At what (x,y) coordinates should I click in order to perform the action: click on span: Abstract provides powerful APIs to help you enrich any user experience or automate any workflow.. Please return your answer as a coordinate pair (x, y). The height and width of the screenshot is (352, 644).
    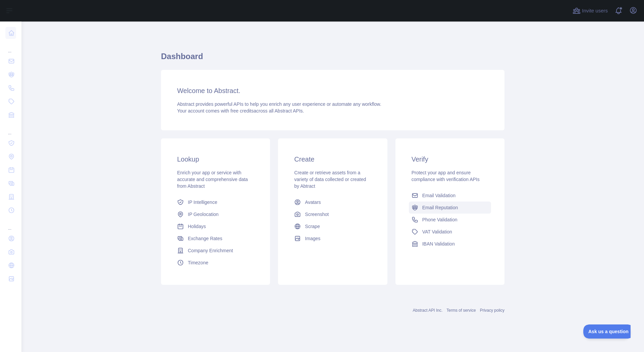
    Looking at the image, I should click on (279, 104).